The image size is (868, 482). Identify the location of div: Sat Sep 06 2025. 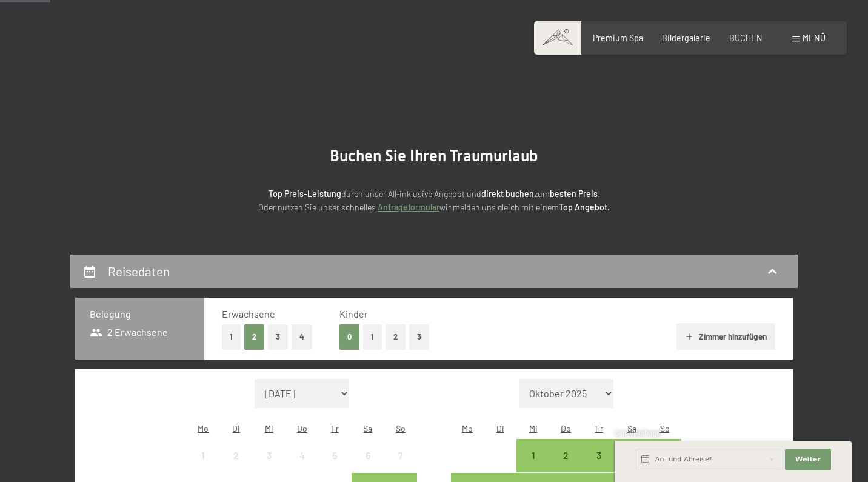
(368, 456).